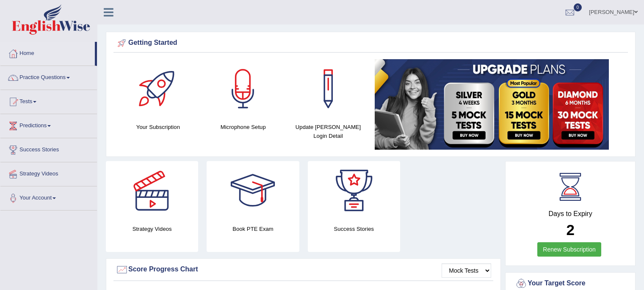 The width and height of the screenshot is (644, 290). What do you see at coordinates (243, 127) in the screenshot?
I see `h4: Microphone Setup` at bounding box center [243, 127].